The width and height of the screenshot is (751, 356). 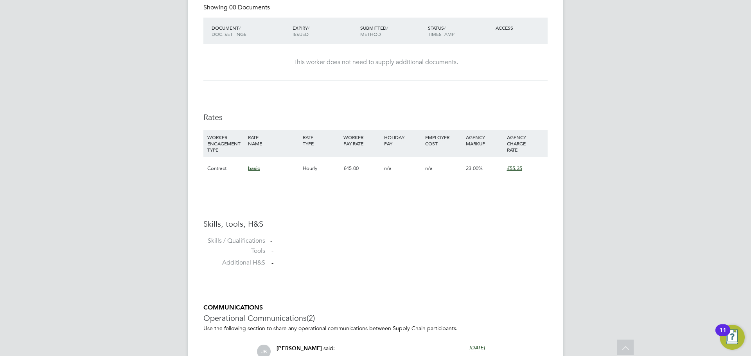 What do you see at coordinates (443, 140) in the screenshot?
I see `div: EMPLOYER COST` at bounding box center [443, 140].